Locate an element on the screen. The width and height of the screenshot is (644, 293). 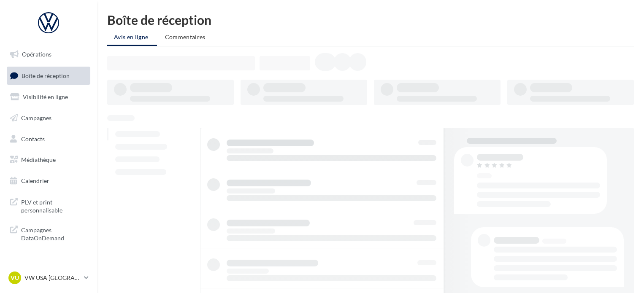
span: Campagnes is located at coordinates (36, 118).